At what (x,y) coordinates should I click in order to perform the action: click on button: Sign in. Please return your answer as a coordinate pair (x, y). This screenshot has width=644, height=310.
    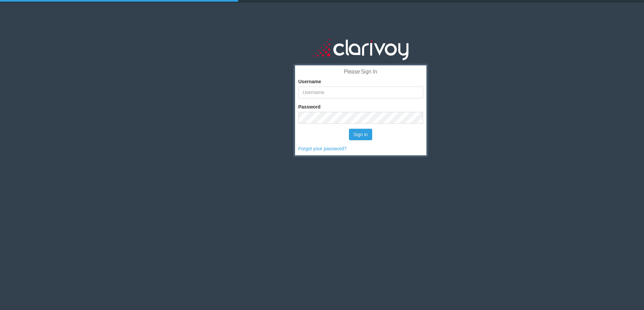
    Looking at the image, I should click on (361, 134).